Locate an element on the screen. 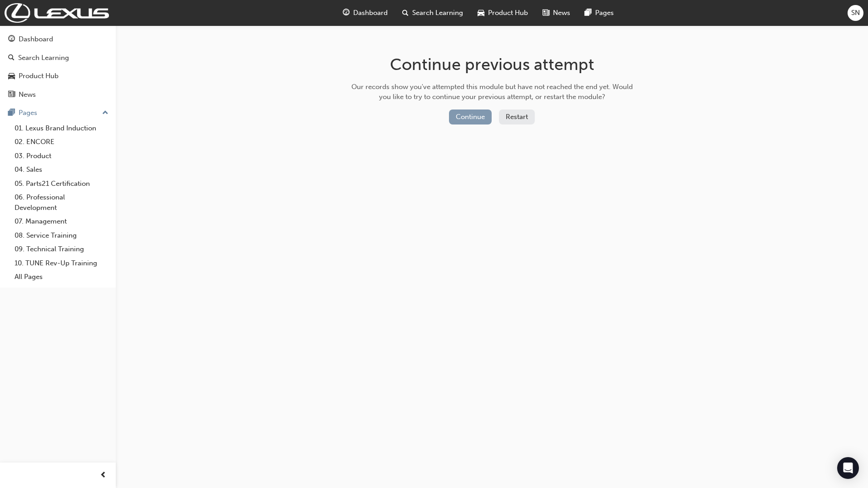 The height and width of the screenshot is (488, 868). span: prev-icon is located at coordinates (103, 475).